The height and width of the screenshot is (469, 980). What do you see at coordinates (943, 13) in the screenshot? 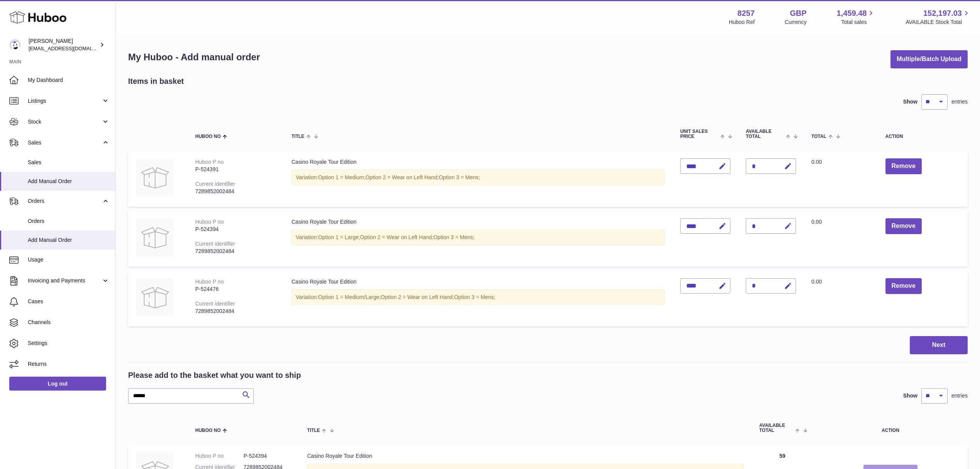
I see `span: 152,197.03` at bounding box center [943, 13].